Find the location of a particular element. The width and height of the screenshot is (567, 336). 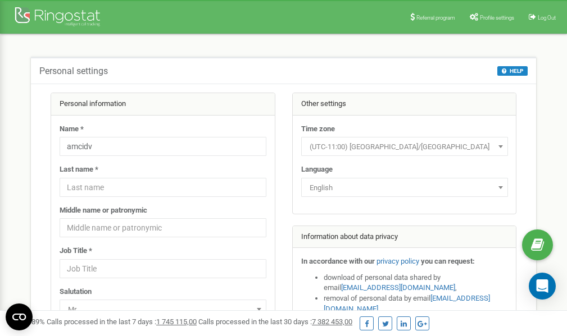

span: (UTC-11:00) Pacific/Midway is located at coordinates (404, 147).